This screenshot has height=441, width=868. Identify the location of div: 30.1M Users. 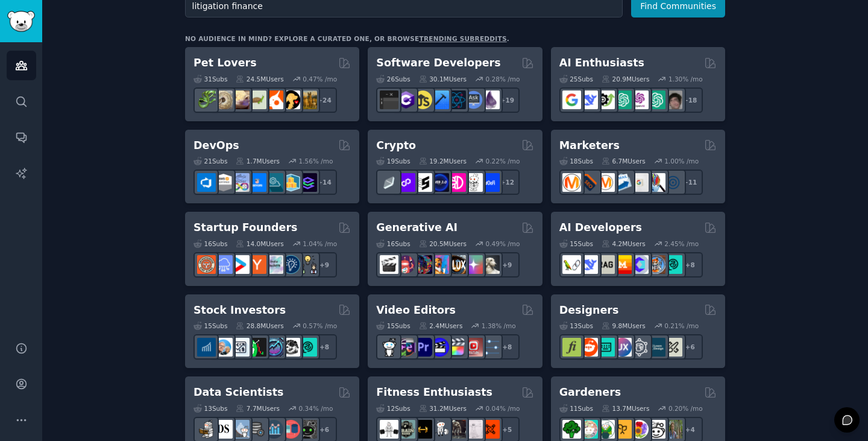
(443, 79).